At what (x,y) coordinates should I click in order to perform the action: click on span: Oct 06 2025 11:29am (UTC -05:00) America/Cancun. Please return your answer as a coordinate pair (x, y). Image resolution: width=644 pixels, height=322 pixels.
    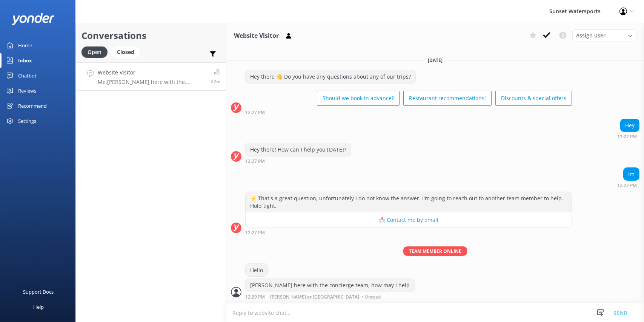
    Looking at the image, I should click on (215, 81).